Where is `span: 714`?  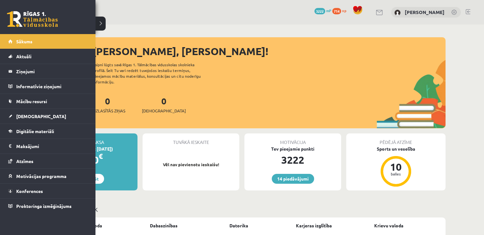 span: 714 is located at coordinates (336, 11).